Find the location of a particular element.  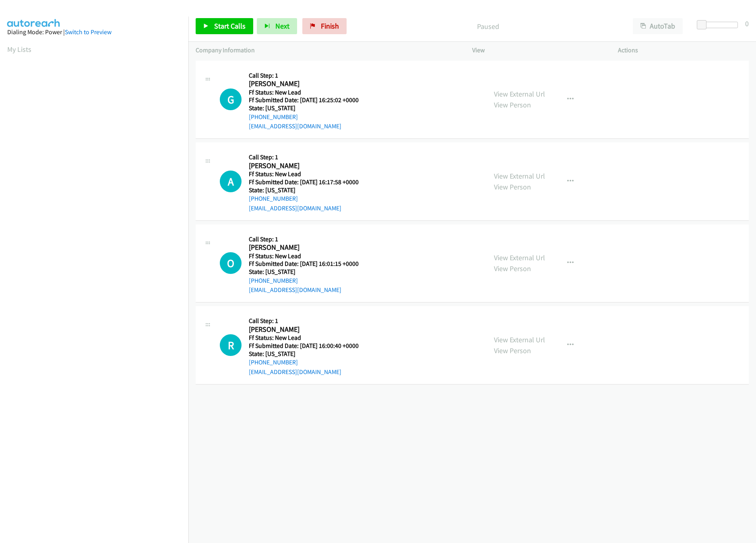

span: Start Calls is located at coordinates (230, 26).